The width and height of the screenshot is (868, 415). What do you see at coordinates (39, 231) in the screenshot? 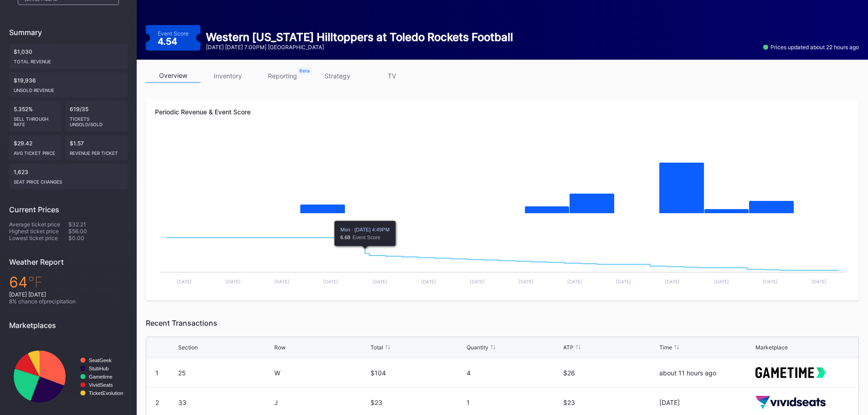
I see `div: Highest ticket price` at bounding box center [39, 231].